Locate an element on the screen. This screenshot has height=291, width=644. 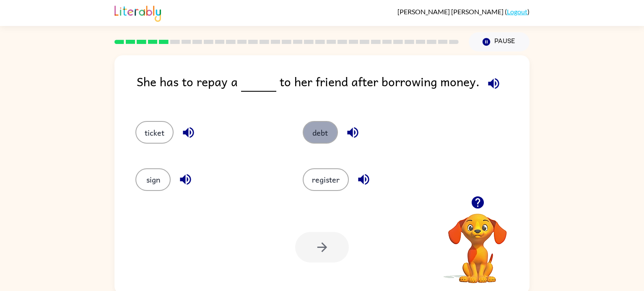
a: Logout is located at coordinates (517, 11).